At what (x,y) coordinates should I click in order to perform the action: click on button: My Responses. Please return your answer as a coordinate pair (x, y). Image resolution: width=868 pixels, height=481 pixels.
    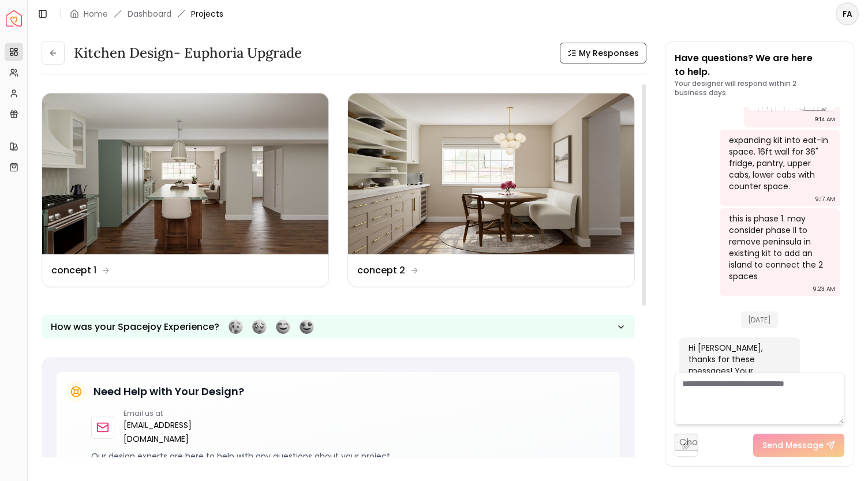
    Looking at the image, I should click on (603, 53).